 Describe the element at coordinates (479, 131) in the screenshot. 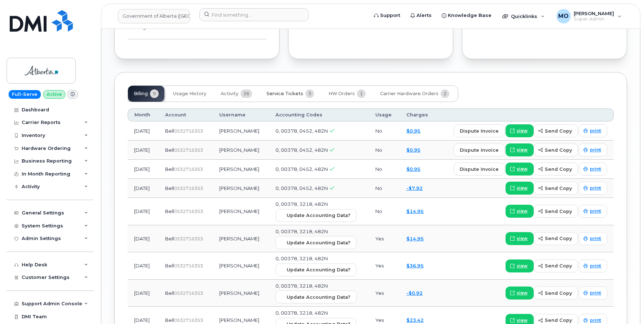

I see `span: dispute invoice` at that location.